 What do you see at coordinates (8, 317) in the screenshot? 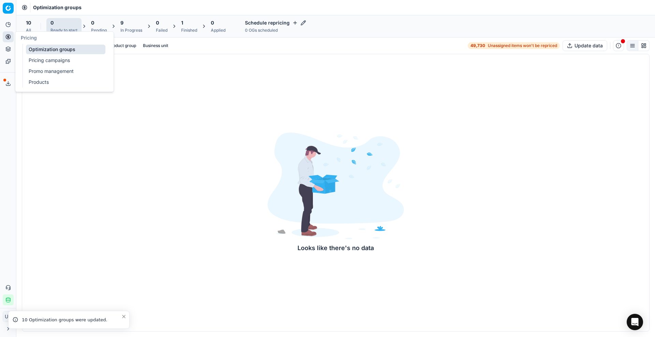
I see `button: UA` at bounding box center [8, 317].